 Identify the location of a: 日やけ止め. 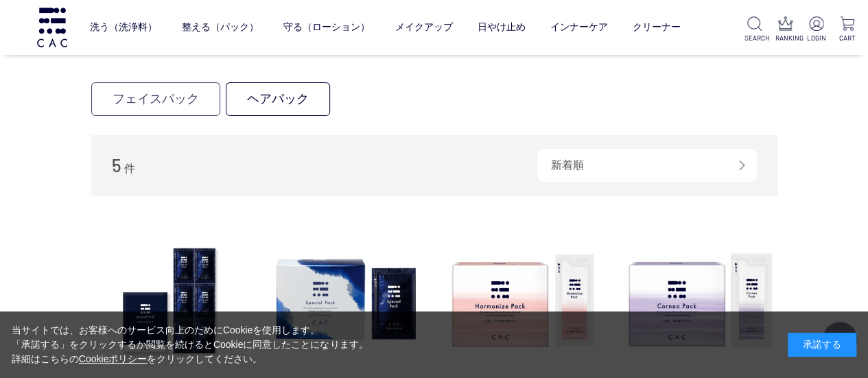
(501, 27).